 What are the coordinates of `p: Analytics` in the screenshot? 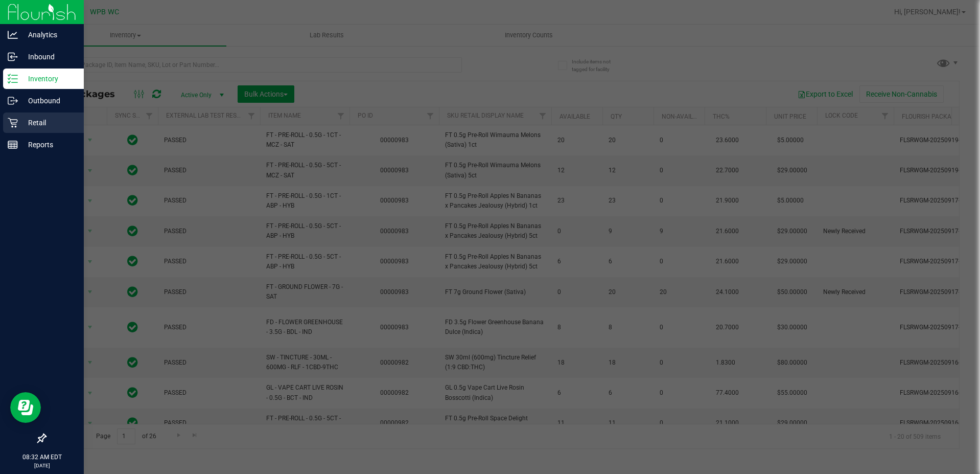 It's located at (48, 35).